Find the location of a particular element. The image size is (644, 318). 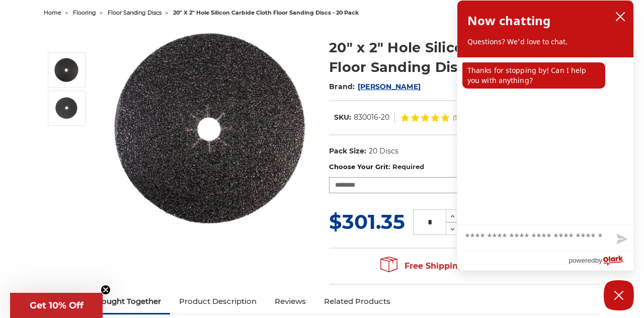

a: Product Description is located at coordinates (218, 301).